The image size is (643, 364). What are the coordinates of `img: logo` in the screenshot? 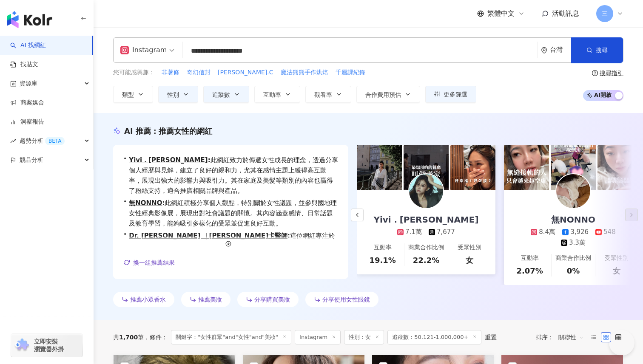 It's located at (29, 19).